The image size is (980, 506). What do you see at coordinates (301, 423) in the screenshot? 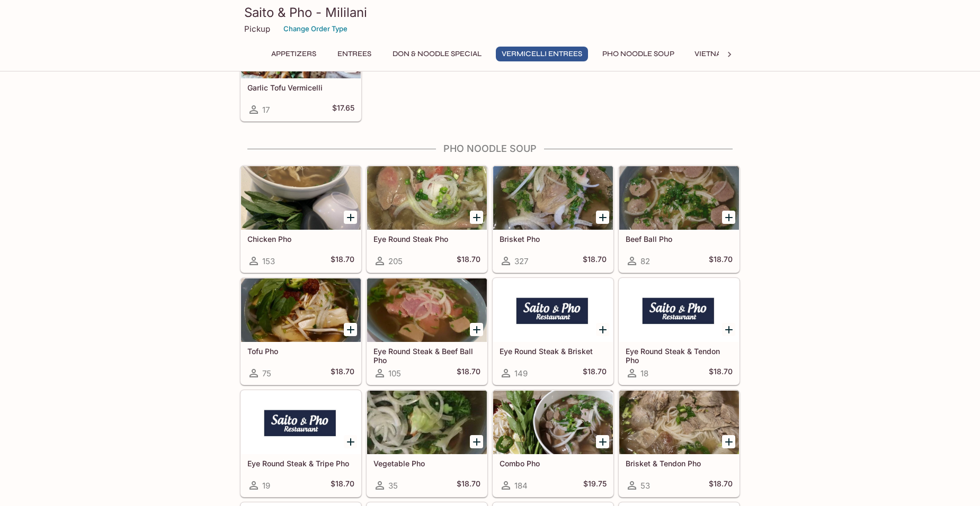
I see `div: Eye Round Steak & Tripe Pho` at bounding box center [301, 423].